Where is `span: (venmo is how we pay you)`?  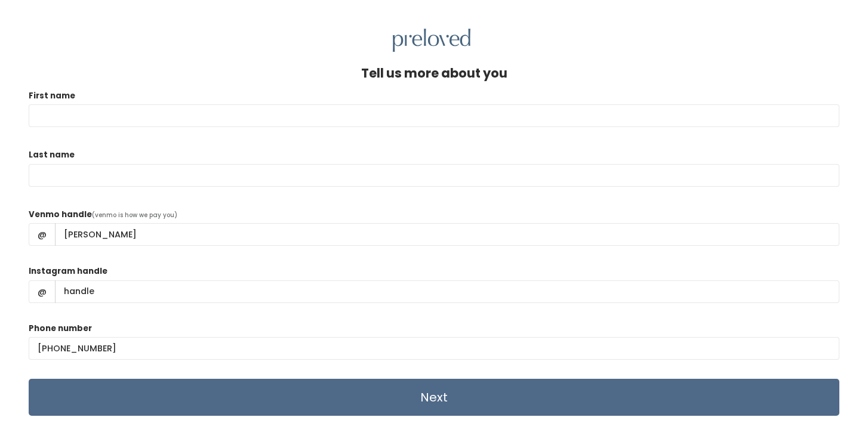 span: (venmo is how we pay you) is located at coordinates (135, 214).